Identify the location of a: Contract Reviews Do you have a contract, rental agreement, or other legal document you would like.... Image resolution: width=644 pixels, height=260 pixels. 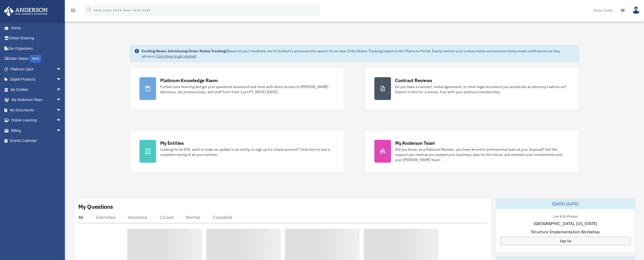
(472, 88).